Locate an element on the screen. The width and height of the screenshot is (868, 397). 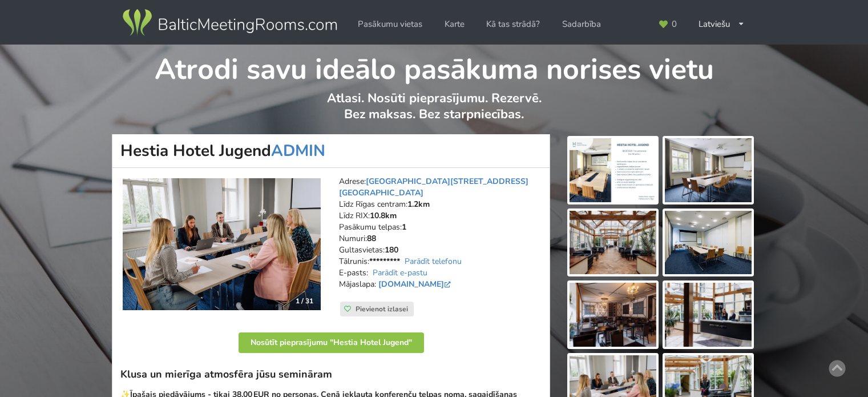
strong: 1.2km is located at coordinates (418, 203).